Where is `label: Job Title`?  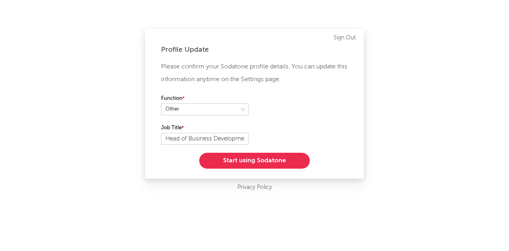
label: Job Title is located at coordinates (205, 128).